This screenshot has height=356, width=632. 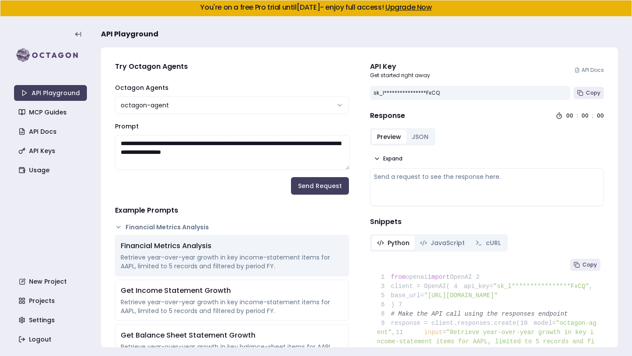 I want to click on div: Financial Metrics Analysis, so click(x=232, y=246).